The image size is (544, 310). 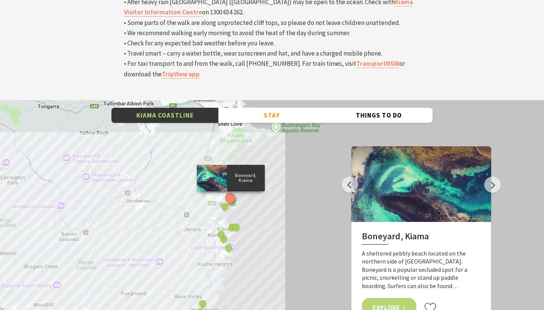 What do you see at coordinates (236, 227) in the screenshot?
I see `button: See detail about Kiama Blowhole` at bounding box center [236, 227].